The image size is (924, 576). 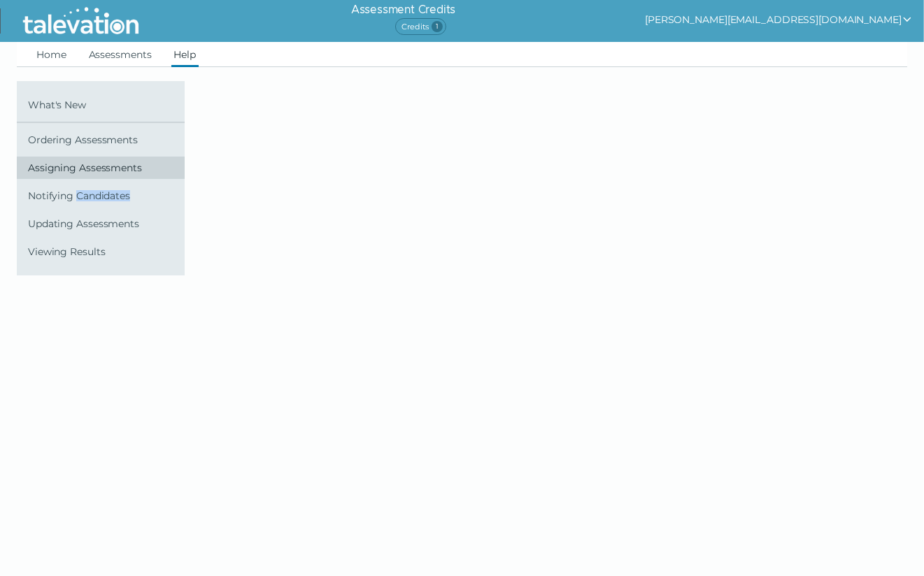 I want to click on button: show user actions, so click(x=779, y=19).